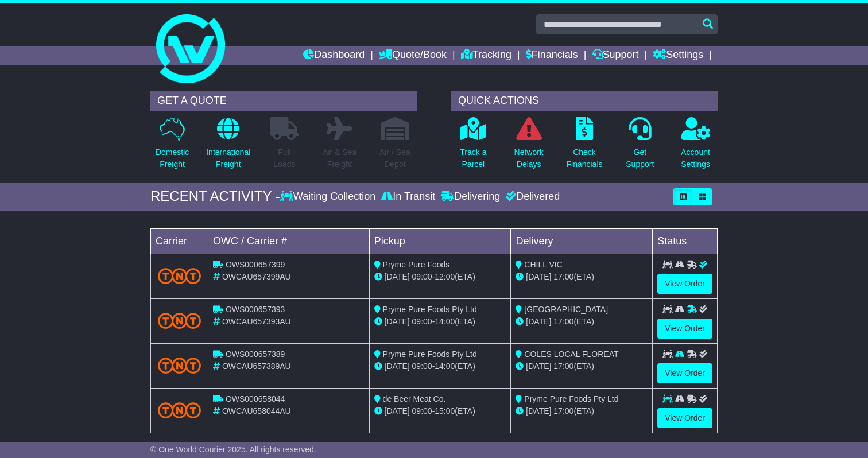 Image resolution: width=868 pixels, height=458 pixels. Describe the element at coordinates (583, 158) in the screenshot. I see `p: Check Financials` at that location.